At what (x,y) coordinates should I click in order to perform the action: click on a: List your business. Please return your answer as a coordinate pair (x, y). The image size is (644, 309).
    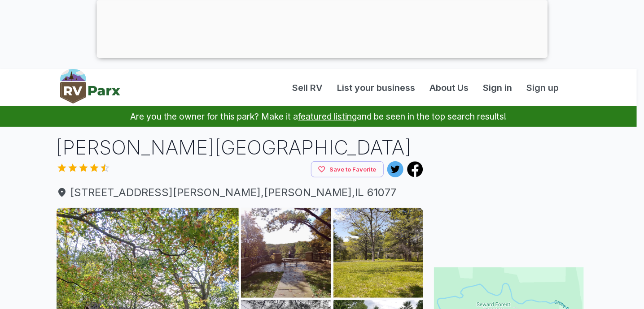
    Looking at the image, I should click on (376, 88).